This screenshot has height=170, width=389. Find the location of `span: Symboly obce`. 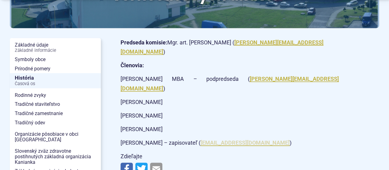

span: Symboly obce is located at coordinates (55, 59).